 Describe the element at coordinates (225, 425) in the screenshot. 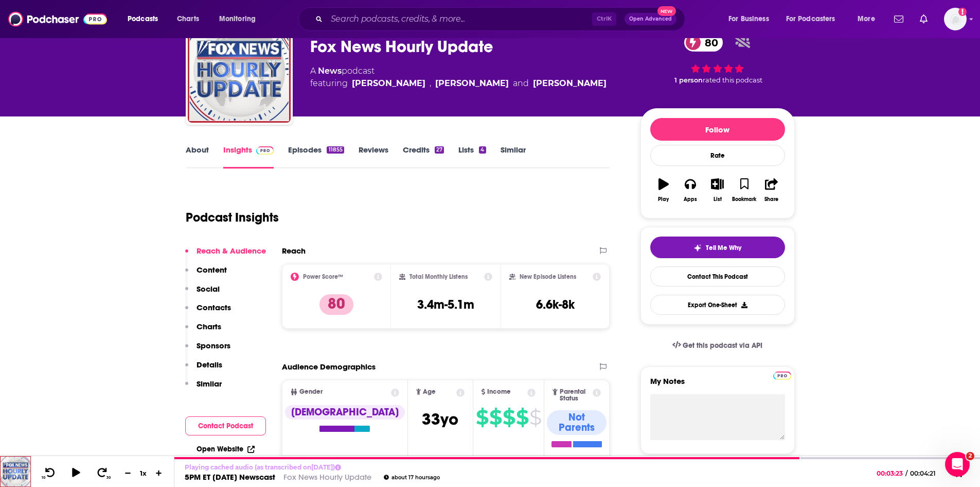

I see `button: Contact Podcast` at that location.